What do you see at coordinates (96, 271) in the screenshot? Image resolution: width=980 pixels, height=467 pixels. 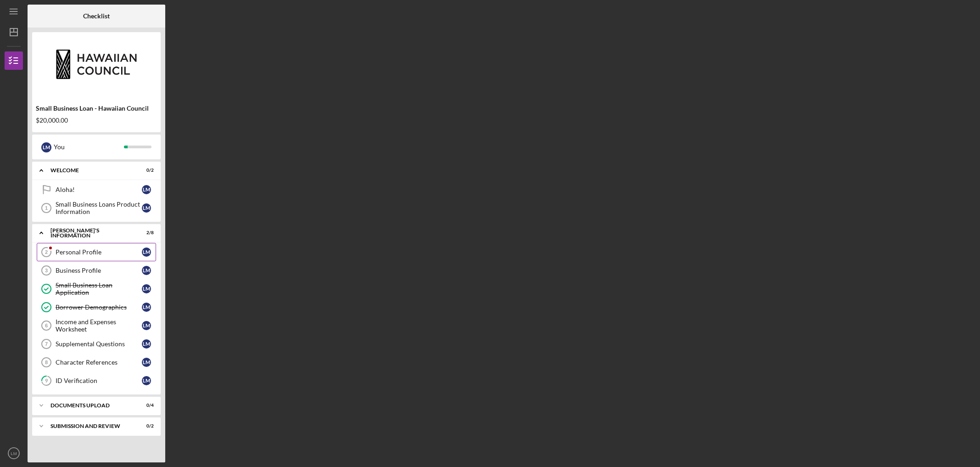 I see `a: 3Business ProfileLM` at bounding box center [96, 271].